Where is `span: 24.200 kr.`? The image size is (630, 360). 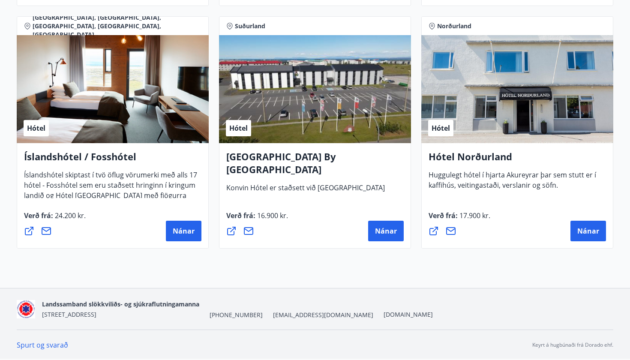
span: 24.200 kr. is located at coordinates (69, 216).